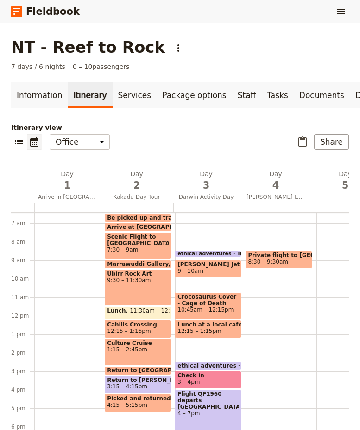  I want to click on span: 4, so click(275, 186).